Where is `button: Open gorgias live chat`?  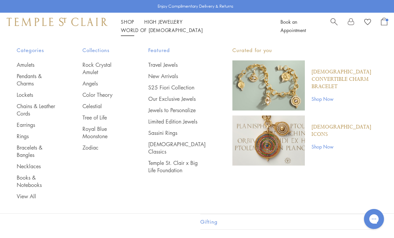
button: Open gorgias live chat is located at coordinates (13, 12).